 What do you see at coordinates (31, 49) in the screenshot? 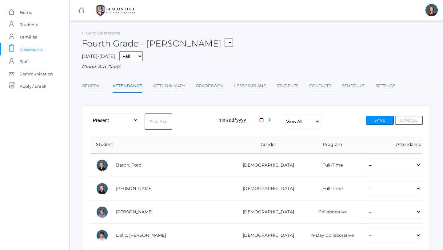
I see `span: Classrooms` at bounding box center [31, 49].